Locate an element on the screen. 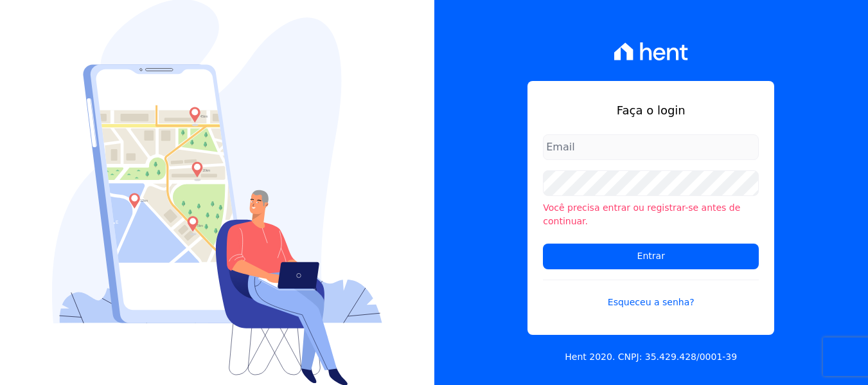 Image resolution: width=868 pixels, height=385 pixels. a: Esqueceu a senha? is located at coordinates (651, 294).